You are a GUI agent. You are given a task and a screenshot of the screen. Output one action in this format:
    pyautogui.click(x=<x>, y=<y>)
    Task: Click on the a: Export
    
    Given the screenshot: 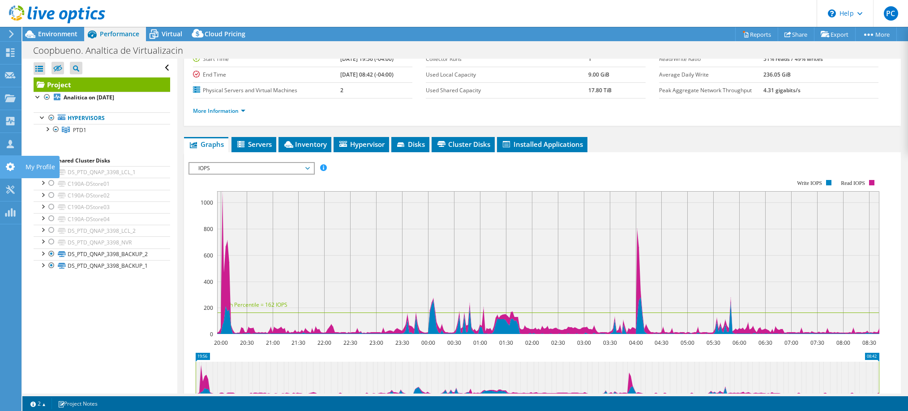 What is the action you would take?
    pyautogui.click(x=835, y=34)
    